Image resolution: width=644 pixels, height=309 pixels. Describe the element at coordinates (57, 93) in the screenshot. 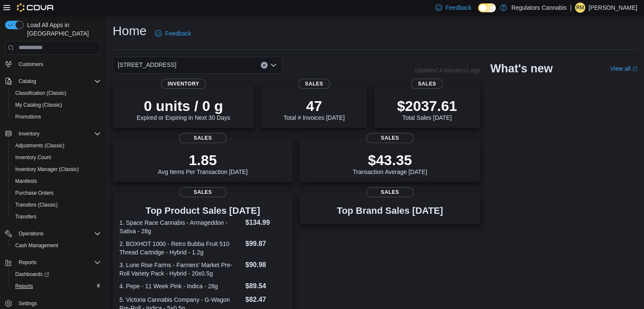

I see `button: Classification (Classic)` at that location.